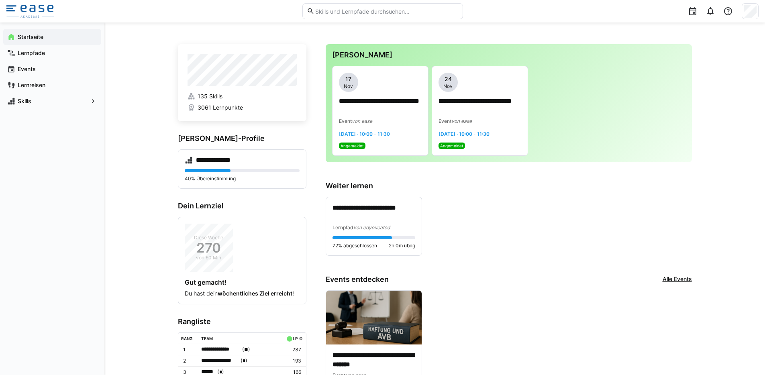 The image size is (765, 375). I want to click on h3: Rangliste, so click(242, 322).